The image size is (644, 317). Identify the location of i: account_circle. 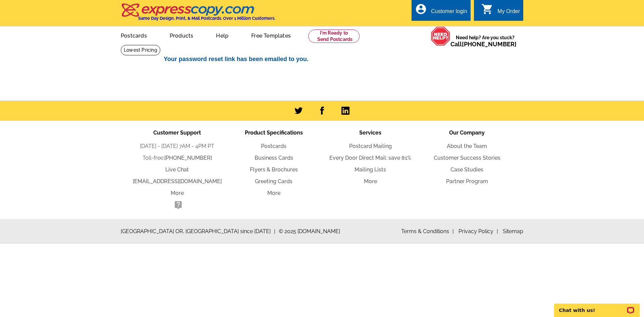
(421, 9).